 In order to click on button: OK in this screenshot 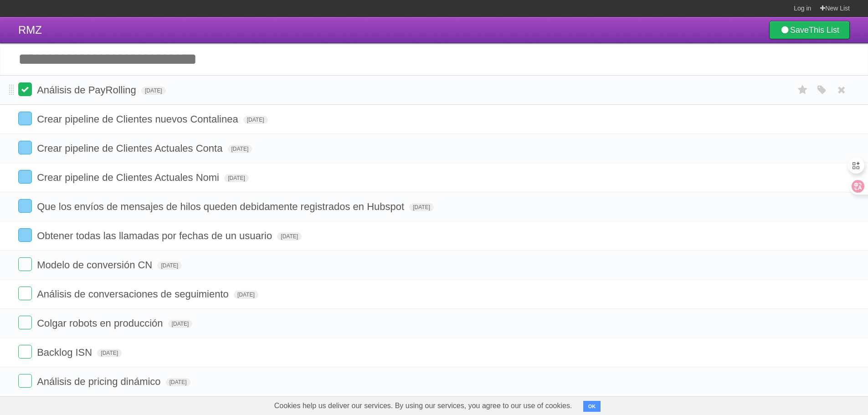, I will do `click(592, 406)`.